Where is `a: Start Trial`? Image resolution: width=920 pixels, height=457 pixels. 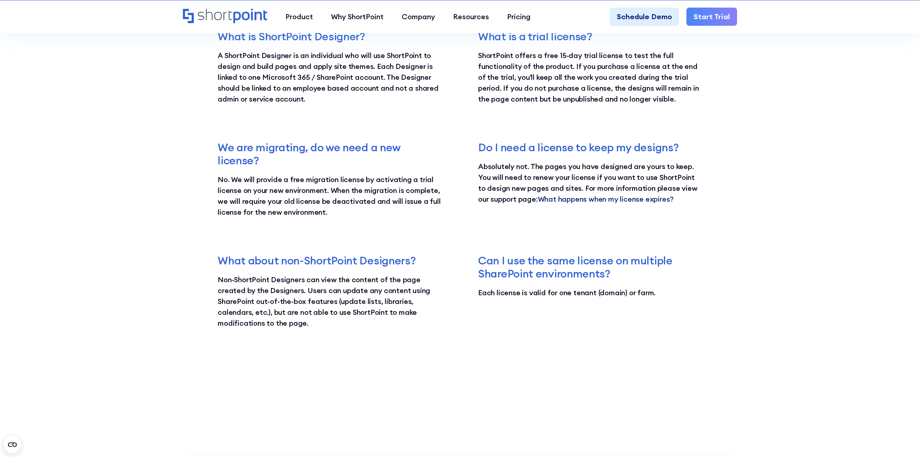 a: Start Trial is located at coordinates (712, 17).